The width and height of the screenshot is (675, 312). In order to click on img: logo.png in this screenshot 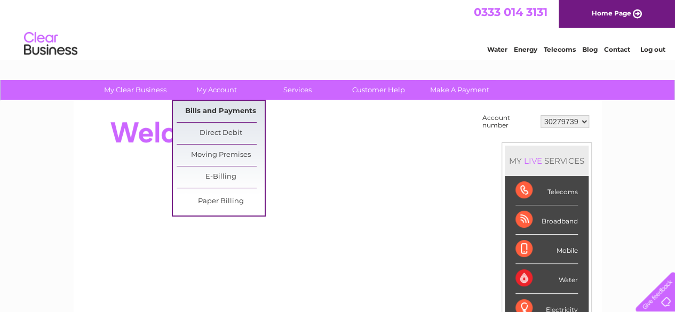, I will do `click(51, 44)`.